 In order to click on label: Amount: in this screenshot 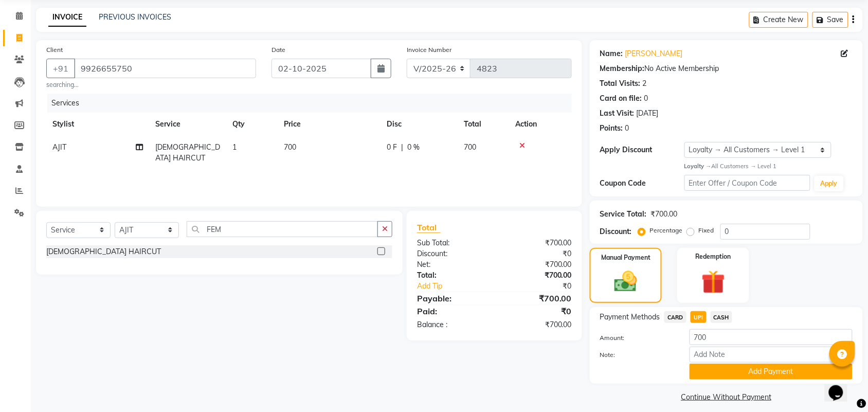, I will do `click(637, 338)`.